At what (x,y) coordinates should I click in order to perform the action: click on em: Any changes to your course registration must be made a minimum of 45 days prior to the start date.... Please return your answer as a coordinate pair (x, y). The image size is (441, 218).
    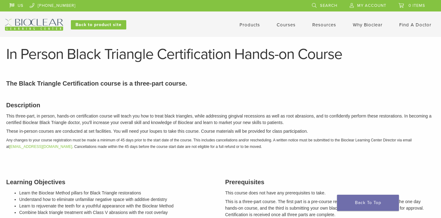
    Looking at the image, I should click on (209, 143).